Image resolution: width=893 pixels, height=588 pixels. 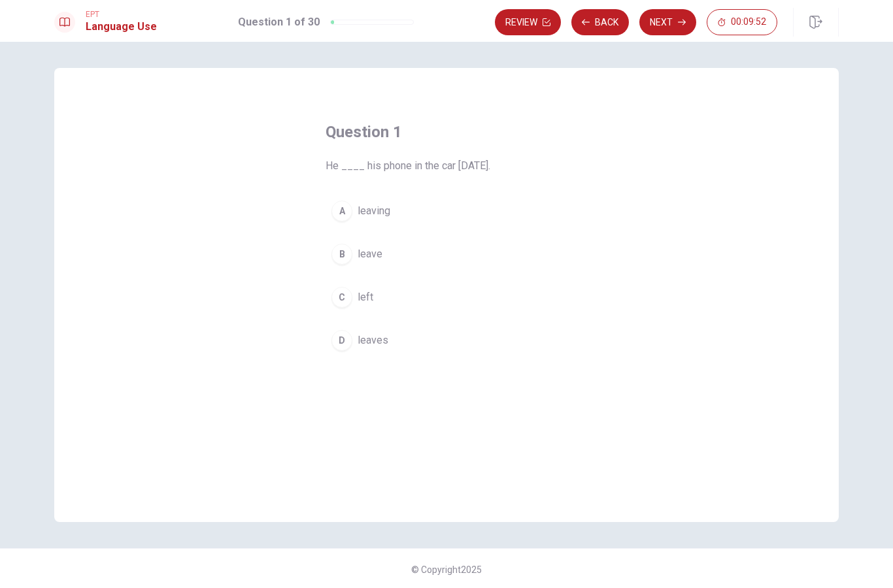 I want to click on div: B, so click(x=342, y=254).